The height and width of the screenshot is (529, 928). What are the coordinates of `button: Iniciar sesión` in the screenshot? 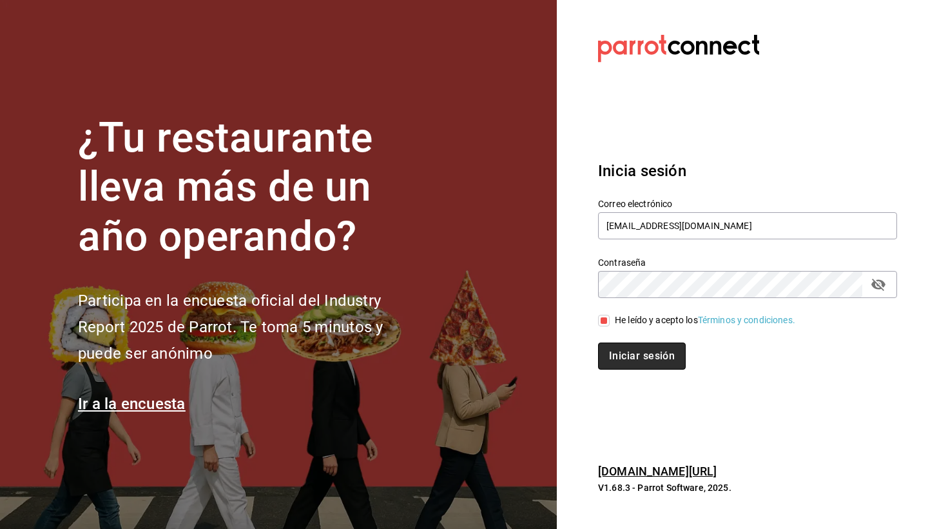 It's located at (642, 356).